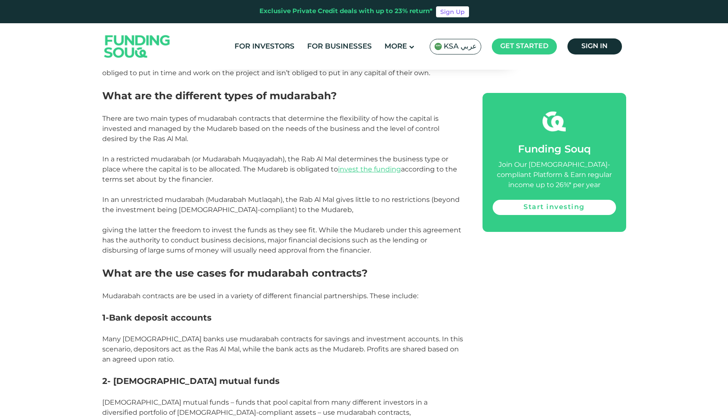  What do you see at coordinates (395, 46) in the screenshot?
I see `span: More` at bounding box center [395, 46].